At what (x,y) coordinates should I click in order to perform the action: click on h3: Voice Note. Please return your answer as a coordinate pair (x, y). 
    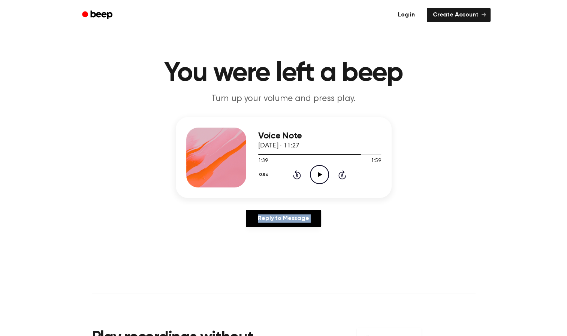
    Looking at the image, I should click on (320, 136).